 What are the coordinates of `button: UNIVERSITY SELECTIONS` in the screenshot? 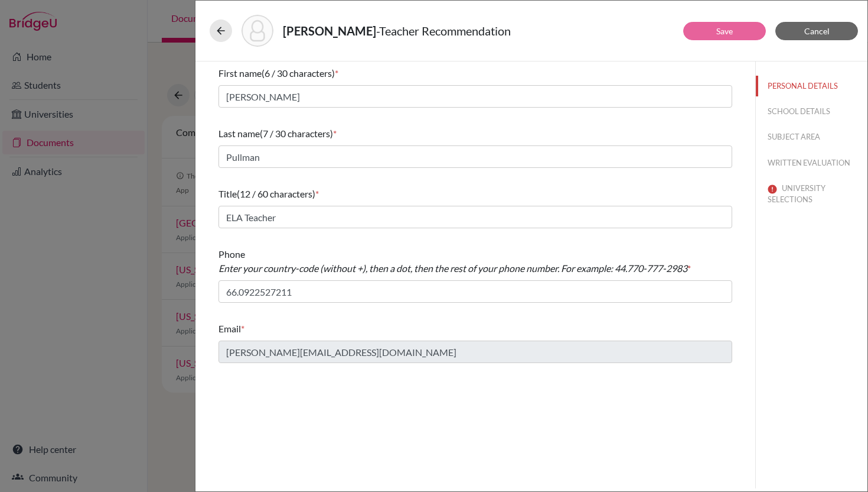 It's located at (812, 194).